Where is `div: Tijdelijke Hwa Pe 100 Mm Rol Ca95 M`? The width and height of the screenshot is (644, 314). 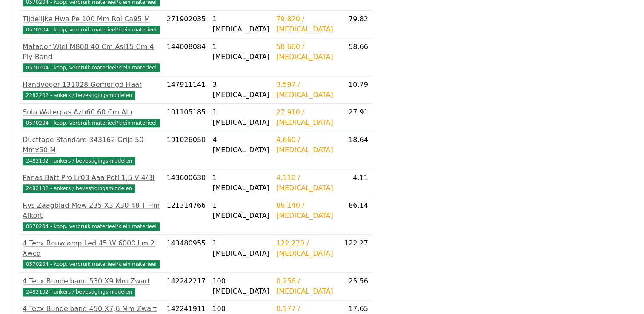 div: Tijdelijke Hwa Pe 100 Mm Rol Ca95 M is located at coordinates (91, 19).